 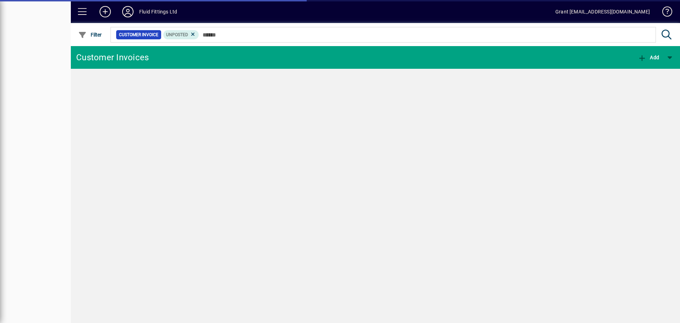 What do you see at coordinates (112, 57) in the screenshot?
I see `div: Customer Invoices` at bounding box center [112, 57].